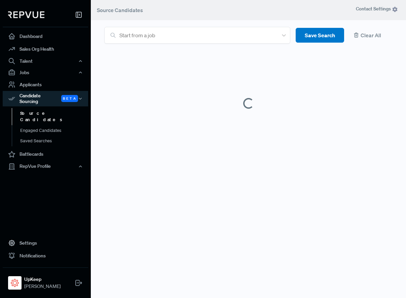 The width and height of the screenshot is (406, 298). I want to click on button: Jobs, so click(45, 73).